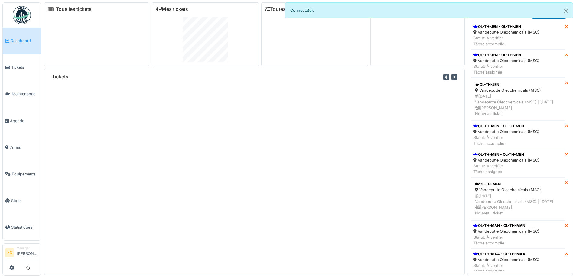 The width and height of the screenshot is (576, 278). Describe the element at coordinates (22, 174) in the screenshot. I see `a: Équipements` at that location.